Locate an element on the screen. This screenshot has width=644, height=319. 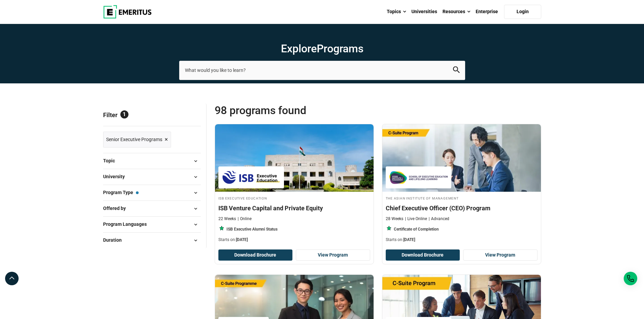
a: Leadership Course by The Asian Institute of Management - September 29, 2025 The Asian Institute o... is located at coordinates (462, 185).